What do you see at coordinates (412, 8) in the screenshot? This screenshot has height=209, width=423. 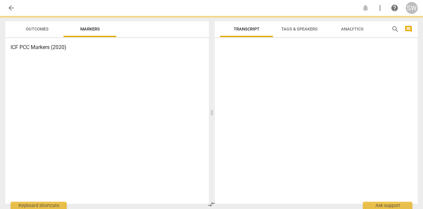 I see `button: SW` at bounding box center [412, 8].